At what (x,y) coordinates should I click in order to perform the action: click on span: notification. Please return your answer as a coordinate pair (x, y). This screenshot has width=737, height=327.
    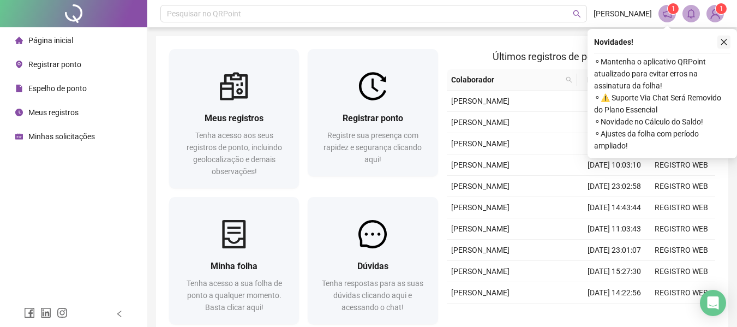
    Looking at the image, I should click on (667, 14).